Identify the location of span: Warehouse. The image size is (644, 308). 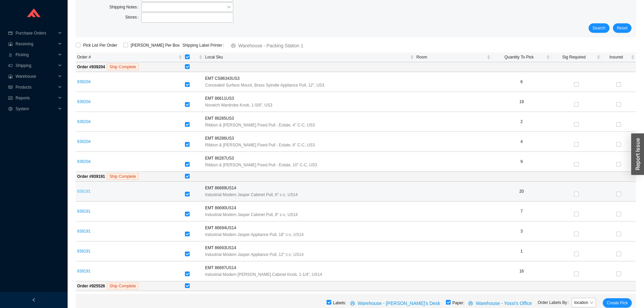
(36, 76).